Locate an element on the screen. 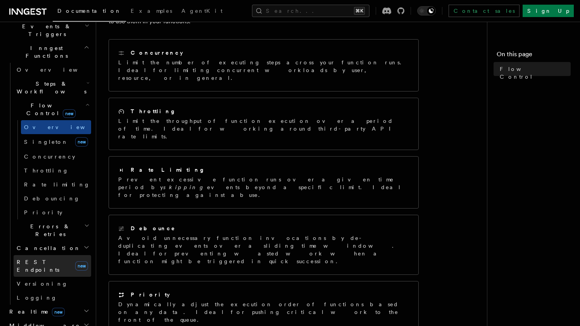 The image size is (580, 326). button: Toggle dark mode is located at coordinates (426, 11).